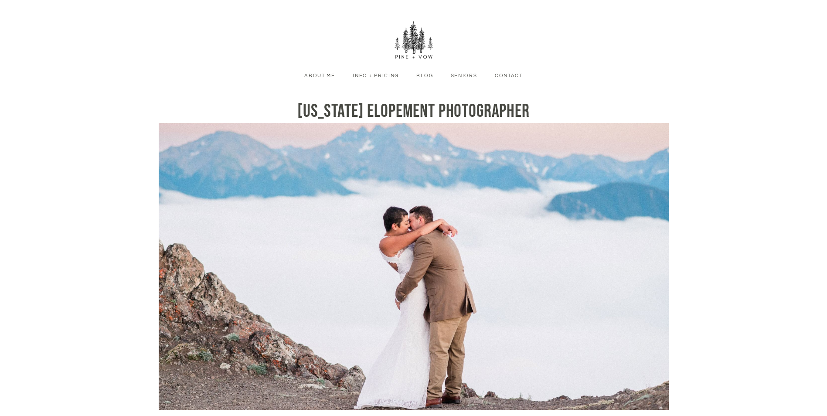 Image resolution: width=827 pixels, height=416 pixels. What do you see at coordinates (414, 41) in the screenshot?
I see `img: Pine + Vow` at bounding box center [414, 41].